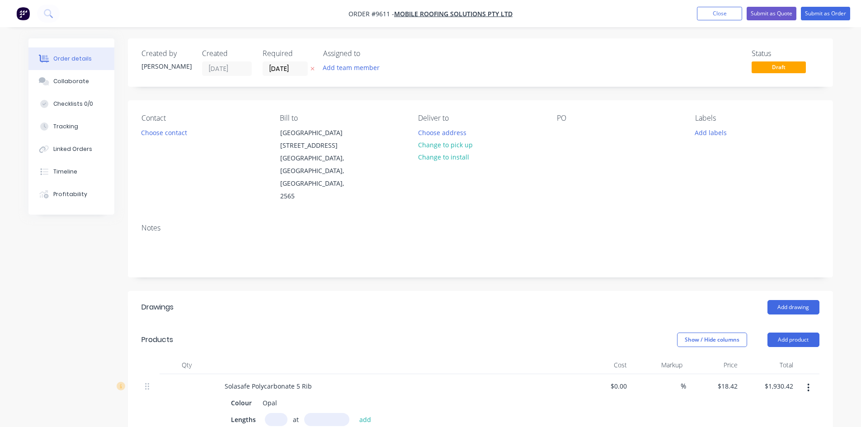 Image resolution: width=861 pixels, height=427 pixels. Describe the element at coordinates (66, 127) in the screenshot. I see `div: Tracking` at that location.